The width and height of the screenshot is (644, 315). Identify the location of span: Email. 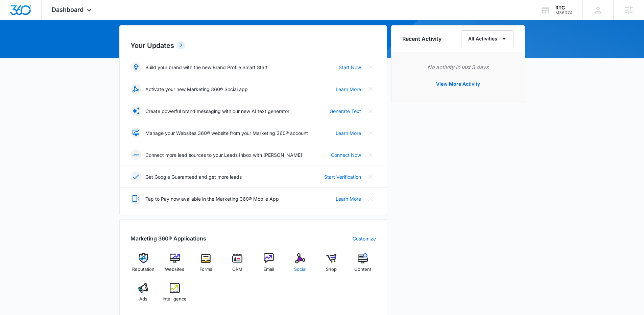
(269, 270).